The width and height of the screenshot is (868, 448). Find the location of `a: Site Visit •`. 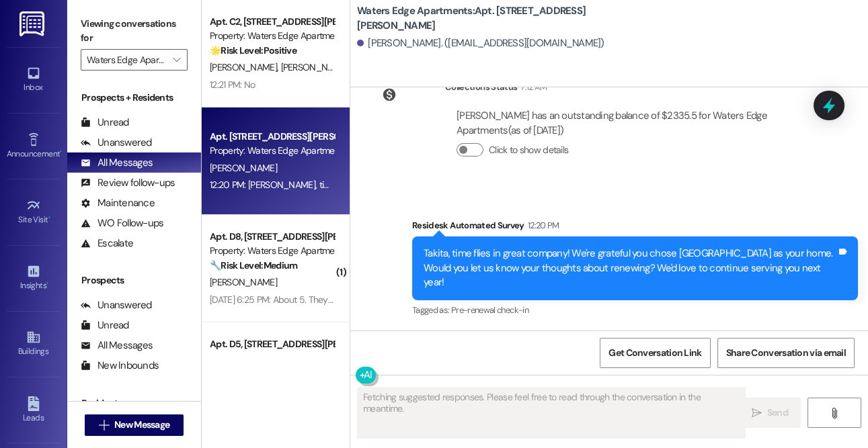

a: Site Visit • is located at coordinates (34, 212).